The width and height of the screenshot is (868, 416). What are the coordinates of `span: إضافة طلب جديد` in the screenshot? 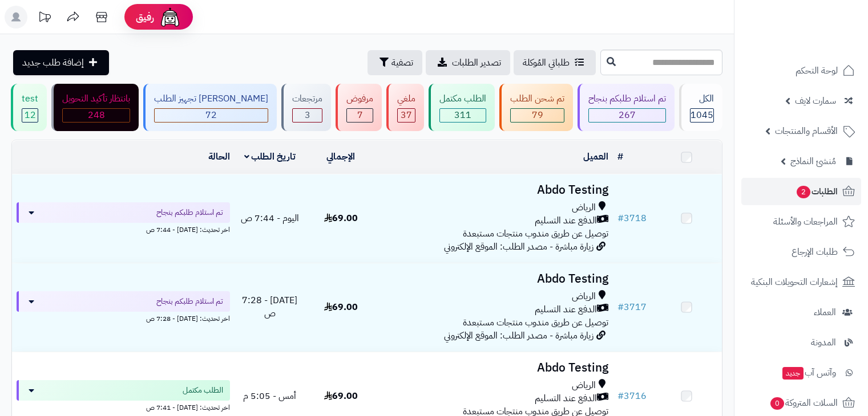 It's located at (53, 63).